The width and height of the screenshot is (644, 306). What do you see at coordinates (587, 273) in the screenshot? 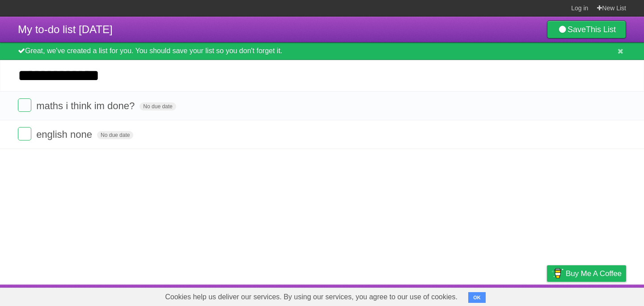
I see `a: Buy me a coffee` at bounding box center [587, 273].